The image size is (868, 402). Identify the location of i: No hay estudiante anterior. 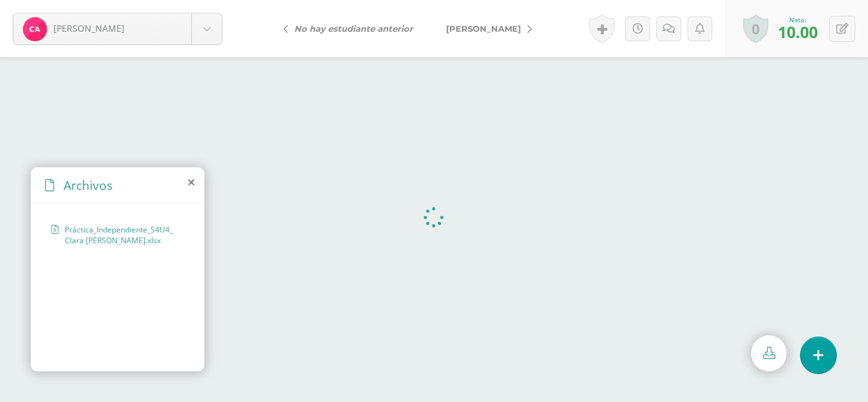
(354, 29).